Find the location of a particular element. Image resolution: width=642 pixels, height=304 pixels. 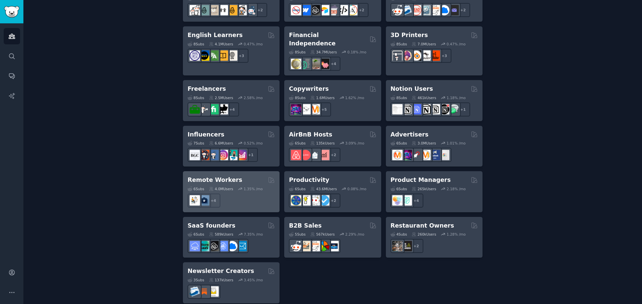

img: B_2_B_Selling_Tips is located at coordinates (333, 246).